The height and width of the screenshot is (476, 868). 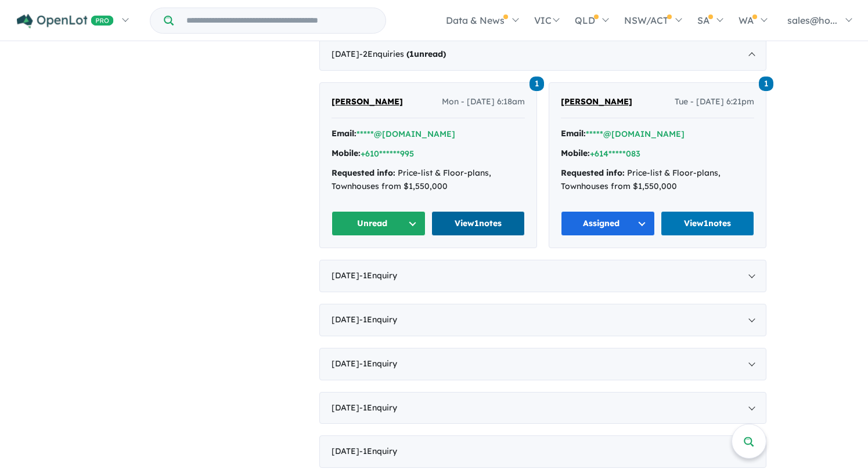 What do you see at coordinates (279, 20) in the screenshot?
I see `input: Try estate name, suburb, builder or developer` at bounding box center [279, 20].